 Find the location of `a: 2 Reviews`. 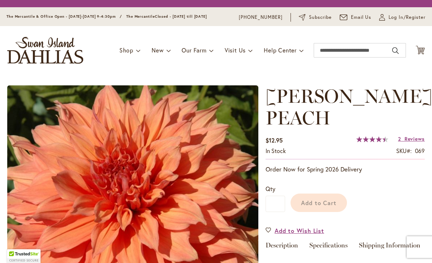

a: 2 Reviews is located at coordinates (411, 138).